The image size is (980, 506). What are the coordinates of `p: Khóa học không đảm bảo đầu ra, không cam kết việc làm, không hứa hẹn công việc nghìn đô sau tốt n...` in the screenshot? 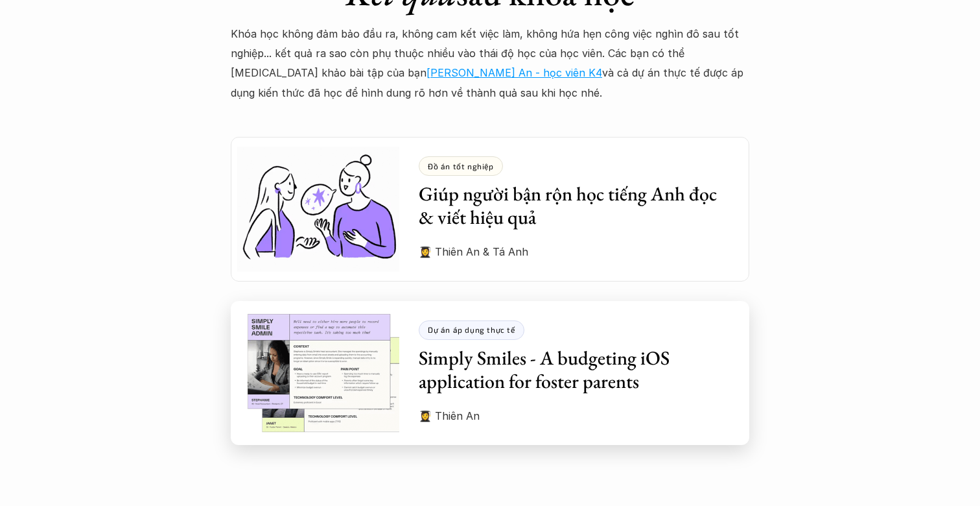 It's located at (490, 64).